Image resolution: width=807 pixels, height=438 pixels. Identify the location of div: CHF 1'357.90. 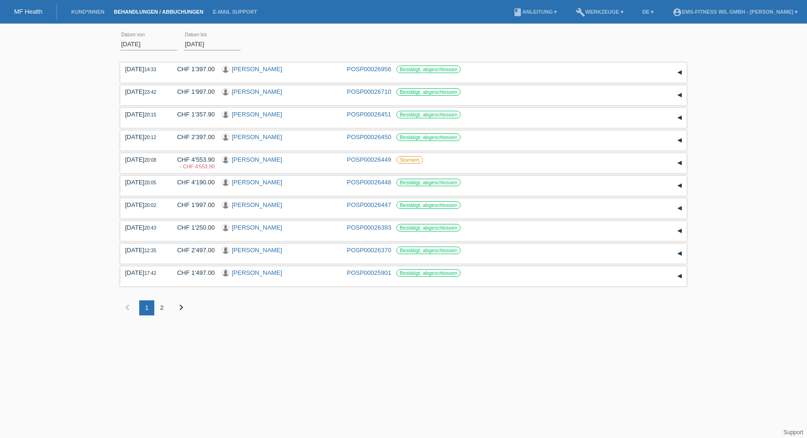
(192, 114).